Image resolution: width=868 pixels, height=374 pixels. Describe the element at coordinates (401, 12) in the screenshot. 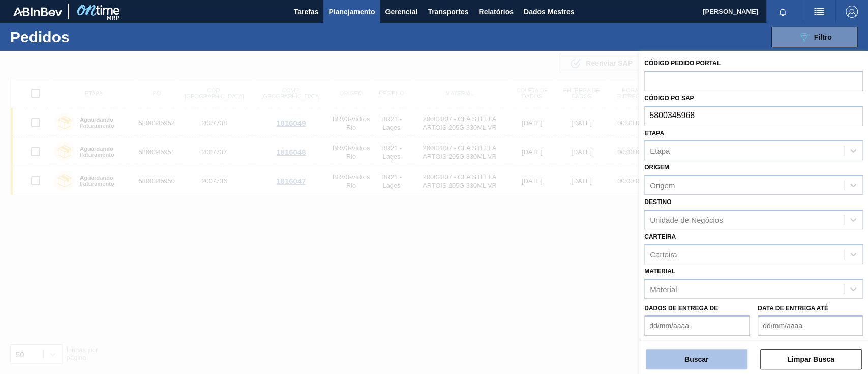

I see `font: Gerencial` at that location.